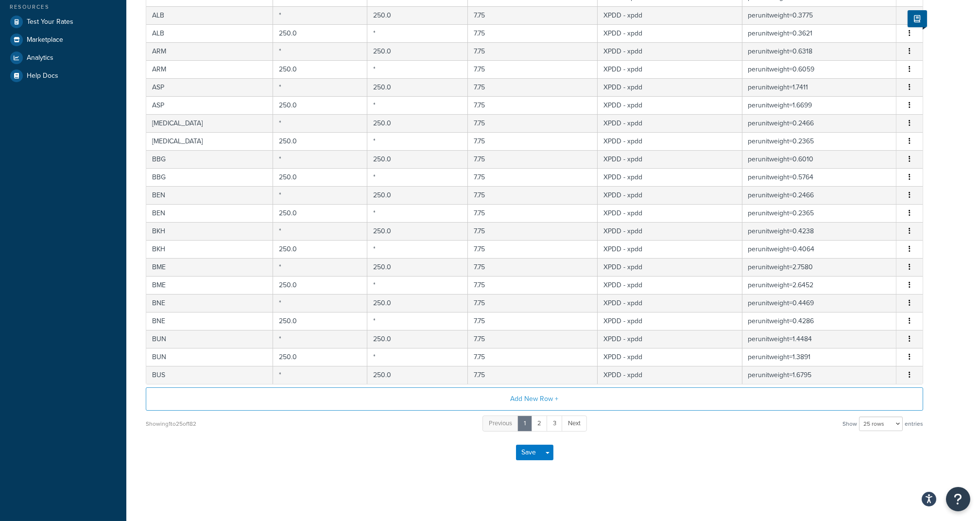  Describe the element at coordinates (63, 40) in the screenshot. I see `li: Marketplace` at that location.